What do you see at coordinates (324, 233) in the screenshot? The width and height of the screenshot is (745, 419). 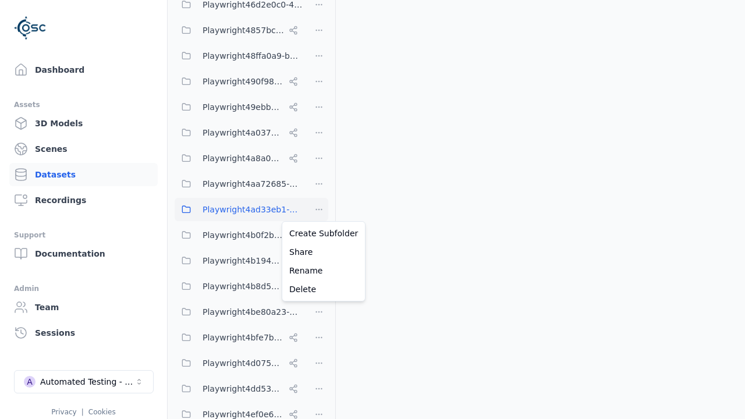 I see `a: Create Subfolder` at bounding box center [324, 233].